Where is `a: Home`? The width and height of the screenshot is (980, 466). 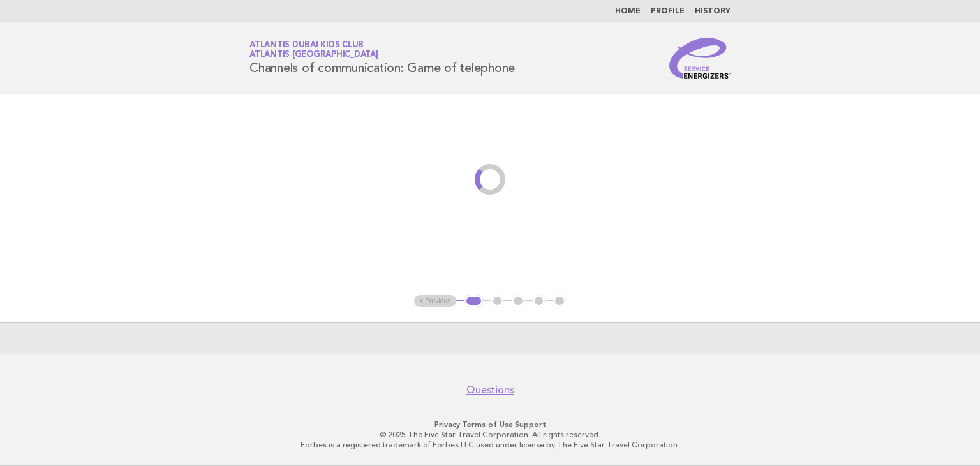 a: Home is located at coordinates (628, 11).